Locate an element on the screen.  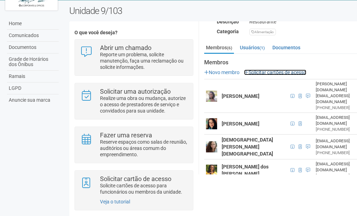
strong: Solicitar cartão de acesso is located at coordinates (136, 179).